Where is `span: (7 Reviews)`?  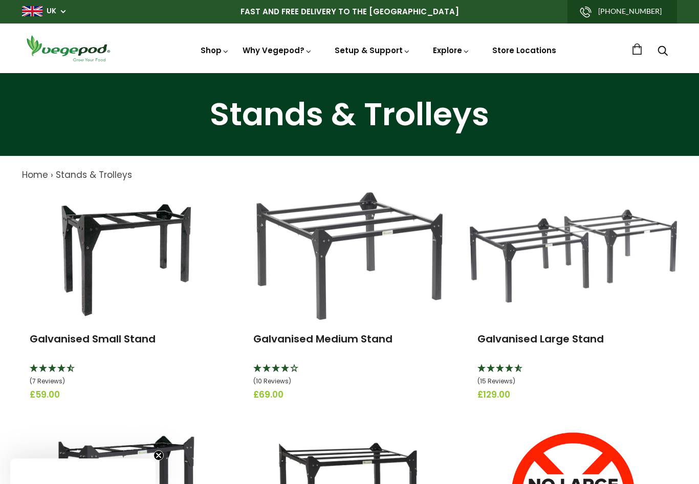 span: (7 Reviews) is located at coordinates (47, 381).